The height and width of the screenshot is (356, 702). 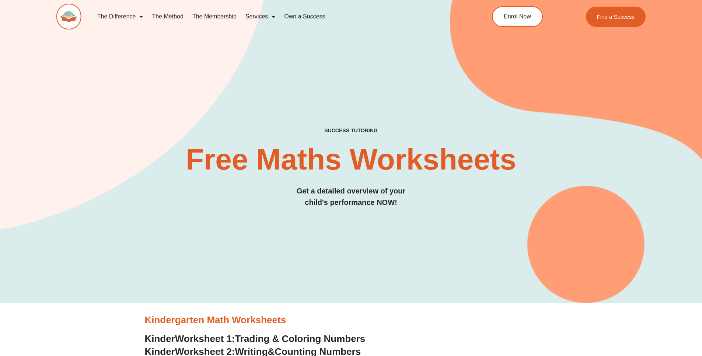 I want to click on span: Find a Success, so click(x=616, y=17).